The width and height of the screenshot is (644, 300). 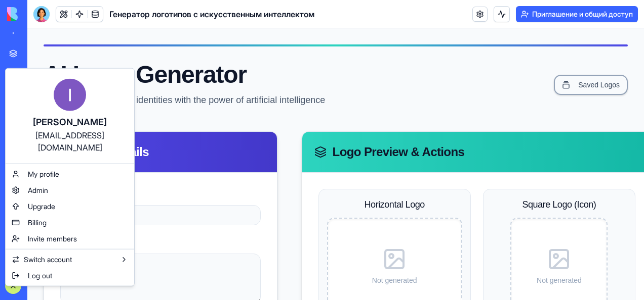 I want to click on img: ACg8ocL1678Eb9DLE2sd1B-_bHSjB9muAUVGiP6oEZRQWP3UEpwOsw=s96-c, so click(x=70, y=95).